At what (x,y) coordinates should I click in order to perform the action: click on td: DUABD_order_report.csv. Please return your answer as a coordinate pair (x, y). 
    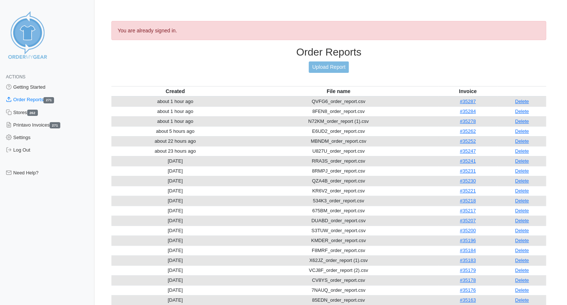
    Looking at the image, I should click on (338, 220).